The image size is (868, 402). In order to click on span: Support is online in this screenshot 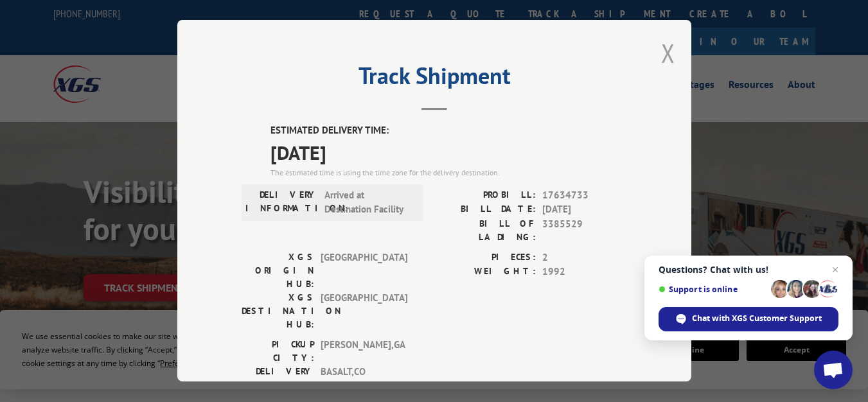, I will do `click(712, 290)`.